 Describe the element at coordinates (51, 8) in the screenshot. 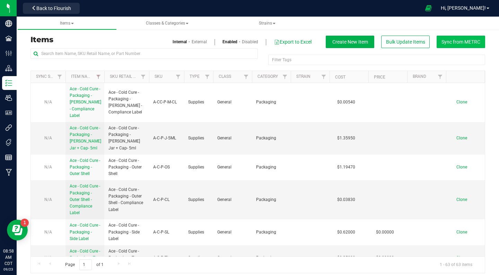

I see `button: Back to Flourish` at that location.